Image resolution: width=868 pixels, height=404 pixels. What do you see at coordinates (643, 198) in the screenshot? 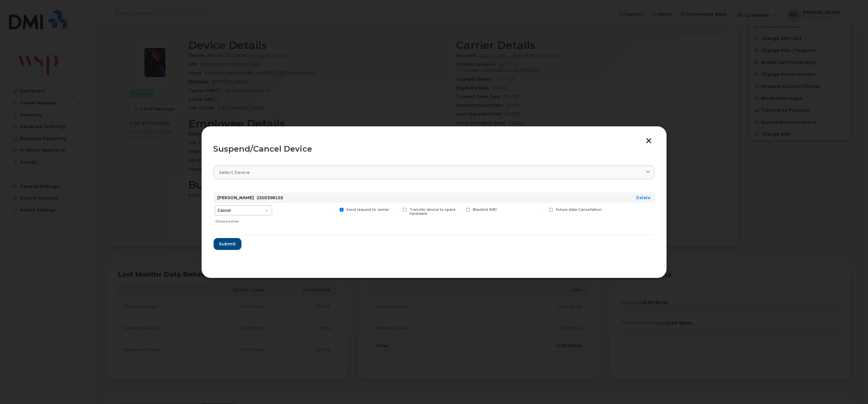
I see `a: Delete` at bounding box center [643, 198].